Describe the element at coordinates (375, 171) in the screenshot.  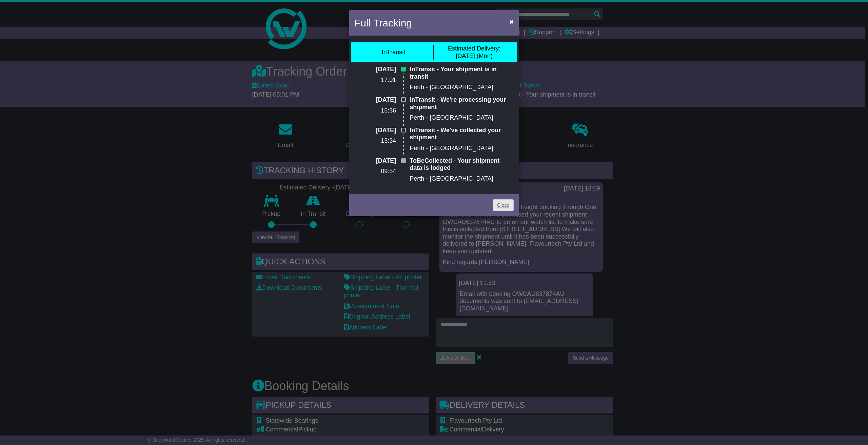
I see `p: 09:54` at that location.